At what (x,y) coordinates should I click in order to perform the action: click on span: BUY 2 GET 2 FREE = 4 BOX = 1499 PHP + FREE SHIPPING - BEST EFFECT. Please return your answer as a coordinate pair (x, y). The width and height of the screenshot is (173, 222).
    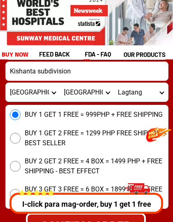
    Looking at the image, I should click on (96, 166).